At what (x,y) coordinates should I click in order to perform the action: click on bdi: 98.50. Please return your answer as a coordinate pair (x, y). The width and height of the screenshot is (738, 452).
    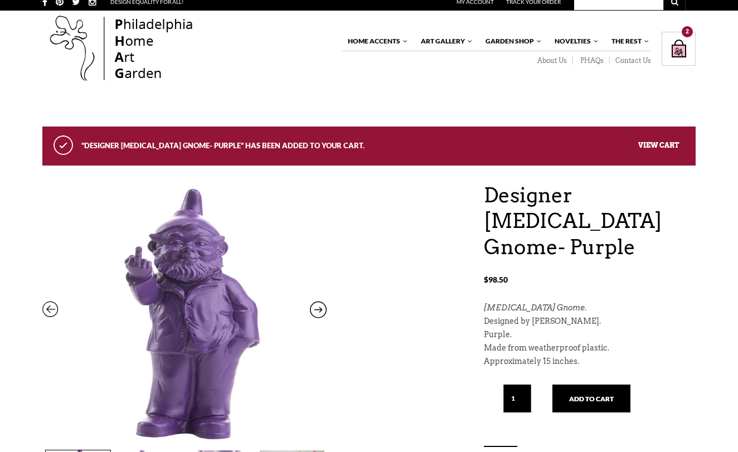
    Looking at the image, I should click on (495, 279).